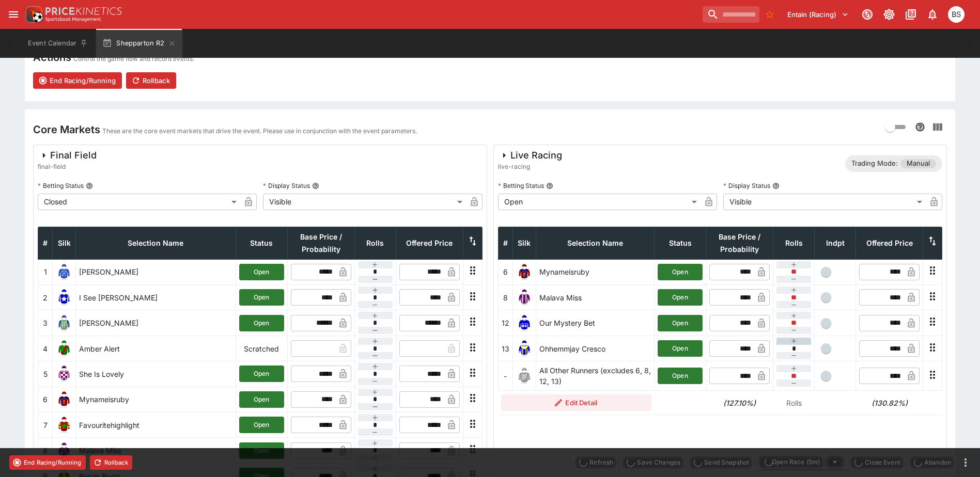 The image size is (980, 477). What do you see at coordinates (889, 15) in the screenshot?
I see `button: Toggle light/dark mode` at bounding box center [889, 15].